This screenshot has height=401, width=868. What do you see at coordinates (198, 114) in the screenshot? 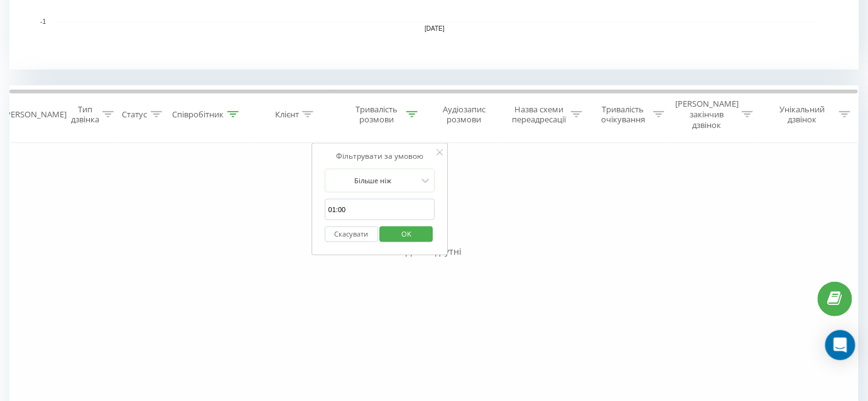
I see `div: Співробітник` at bounding box center [198, 114].